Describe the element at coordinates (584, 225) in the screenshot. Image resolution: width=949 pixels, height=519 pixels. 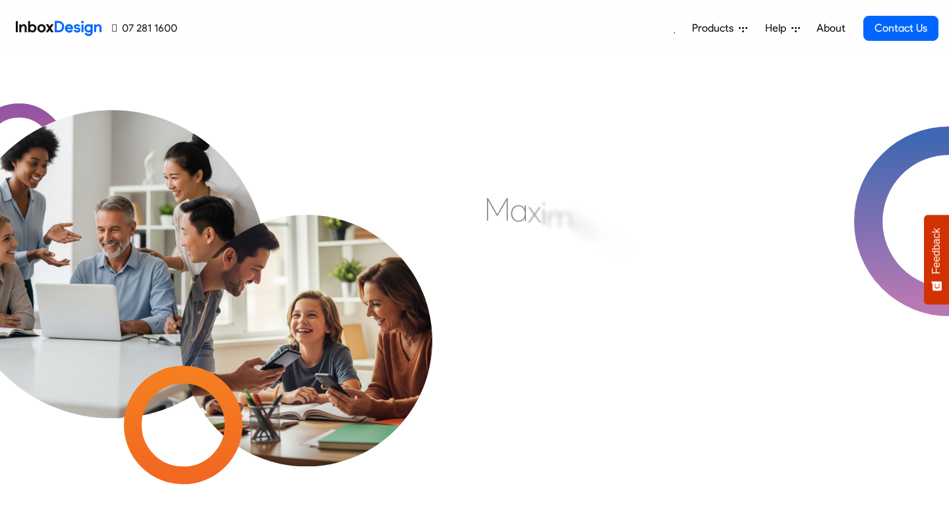
I see `div: s` at that location.